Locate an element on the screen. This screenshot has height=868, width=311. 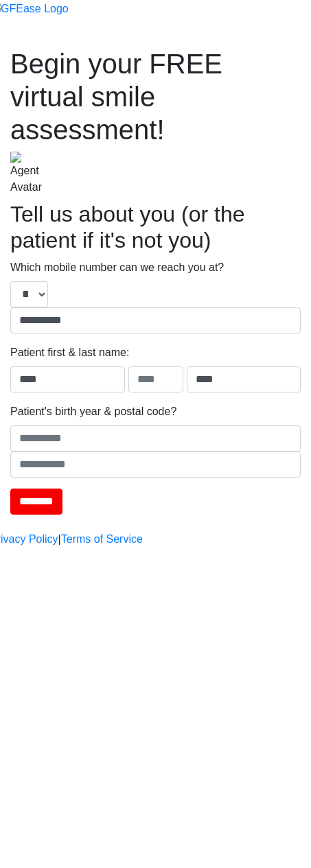
label: Patient's birth year & postal code? is located at coordinates (94, 412).